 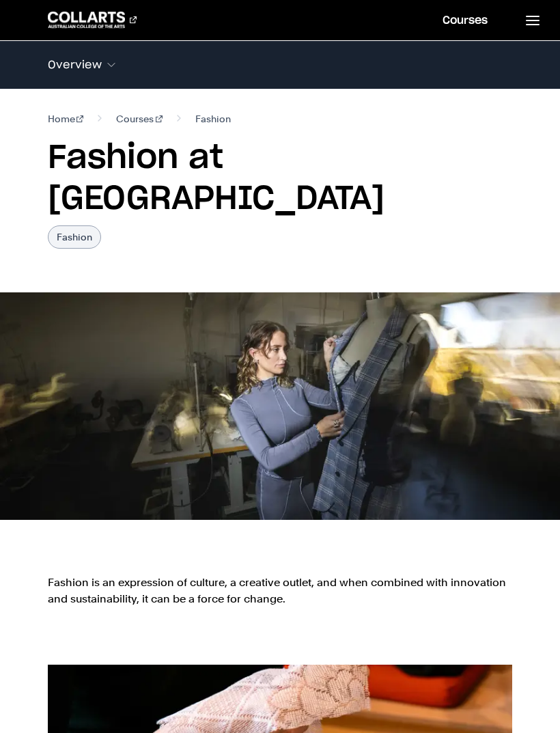 I want to click on p: Fashion, so click(x=74, y=237).